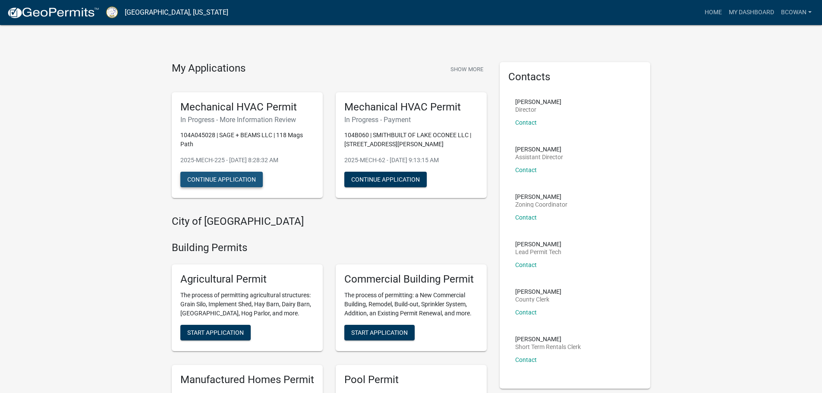 The height and width of the screenshot is (393, 822). What do you see at coordinates (411, 304) in the screenshot?
I see `p: The process of permitting: a New Commercial Building, Remodel, Build-out, Sprinkler System, Addit...` at bounding box center [411, 304].